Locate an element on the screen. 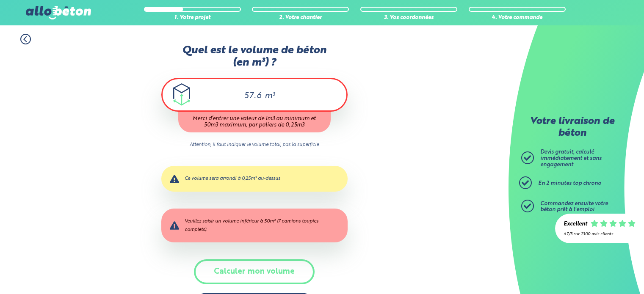 The image size is (644, 294). i: Attention, il faut indiquer le volume total, pas la superficie is located at coordinates (255, 145).